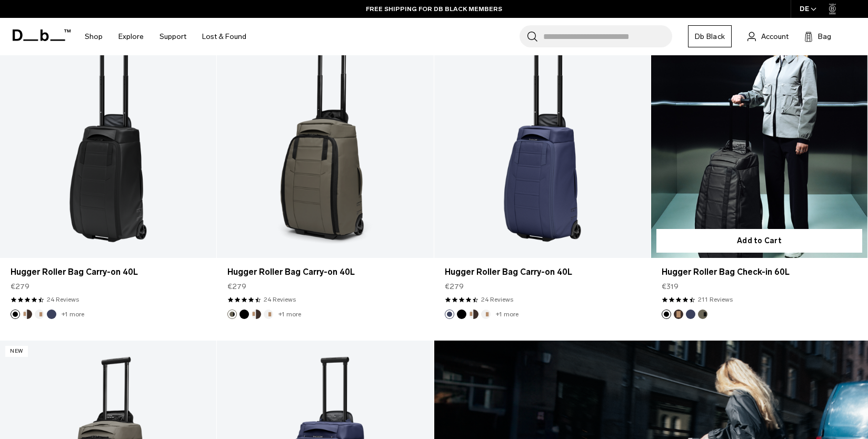 Image resolution: width=868 pixels, height=439 pixels. What do you see at coordinates (131, 36) in the screenshot?
I see `a: Explore` at bounding box center [131, 36].